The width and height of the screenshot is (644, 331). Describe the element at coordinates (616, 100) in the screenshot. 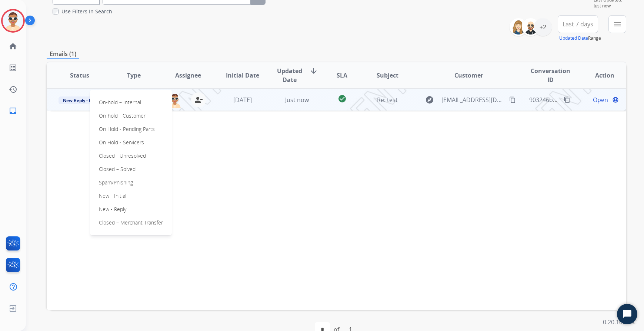

I see `mat-icon: language` at that location.